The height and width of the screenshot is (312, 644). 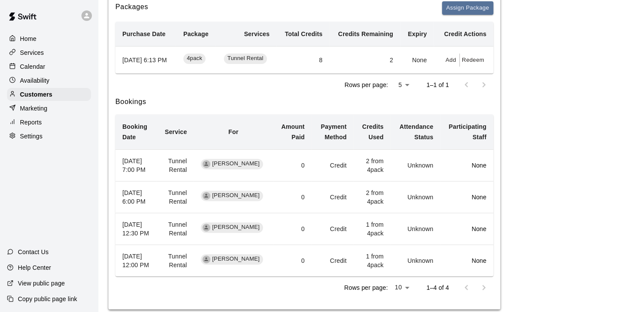 What do you see at coordinates (468, 8) in the screenshot?
I see `button: Assign Package` at bounding box center [468, 8].